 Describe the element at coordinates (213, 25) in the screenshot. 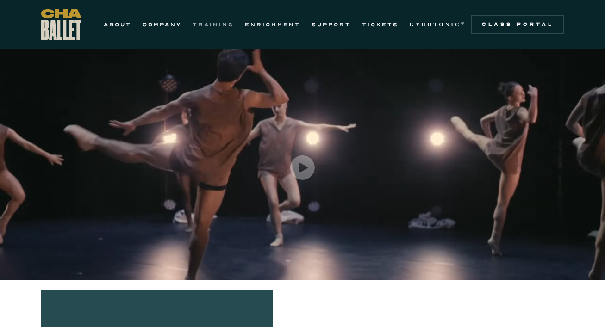

I see `a: TRAINING` at that location.